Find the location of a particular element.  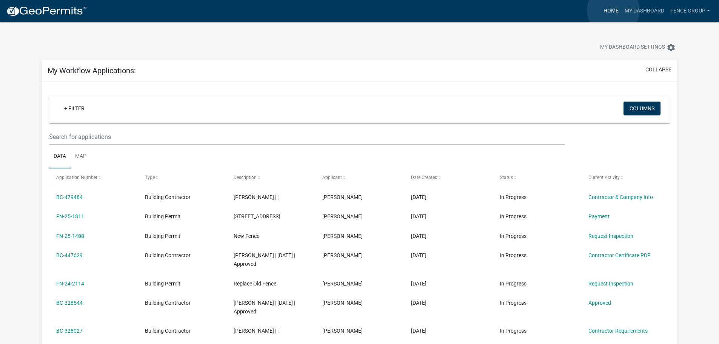

datatable-header-cell: Applicant is located at coordinates (359, 177).